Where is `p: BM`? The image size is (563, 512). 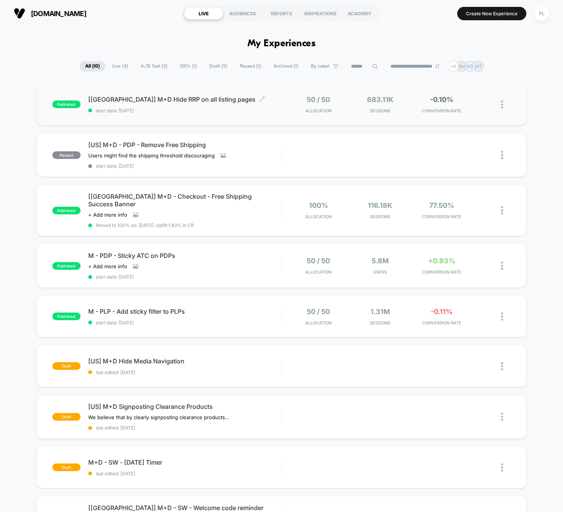 p: BM is located at coordinates (461, 66).